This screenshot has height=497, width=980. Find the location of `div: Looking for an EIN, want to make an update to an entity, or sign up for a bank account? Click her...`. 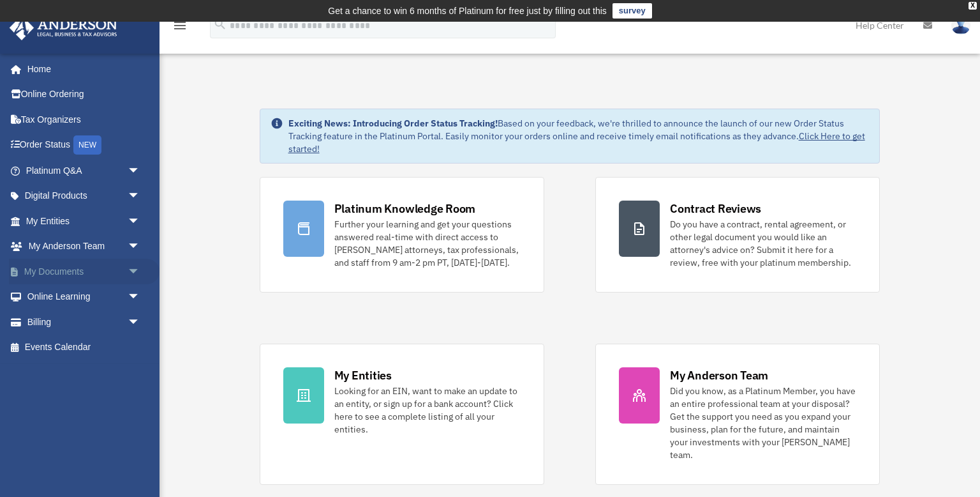

div: Looking for an EIN, want to make an update to an entity, or sign up for a bank account? Click her... is located at coordinates (428, 410).